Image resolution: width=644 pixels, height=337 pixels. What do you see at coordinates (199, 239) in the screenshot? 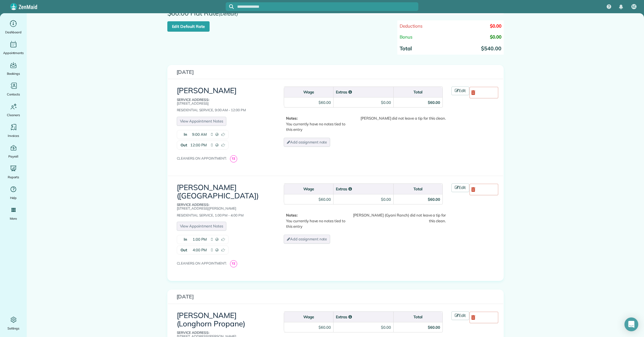
I see `span: 1:00 PM` at bounding box center [199, 239].